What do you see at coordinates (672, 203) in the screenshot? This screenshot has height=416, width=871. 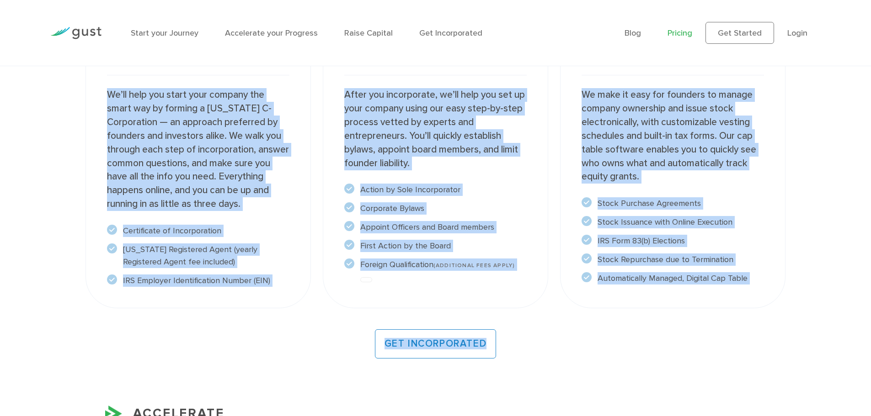 I see `li: Stock Purchase Agreements` at bounding box center [672, 203].